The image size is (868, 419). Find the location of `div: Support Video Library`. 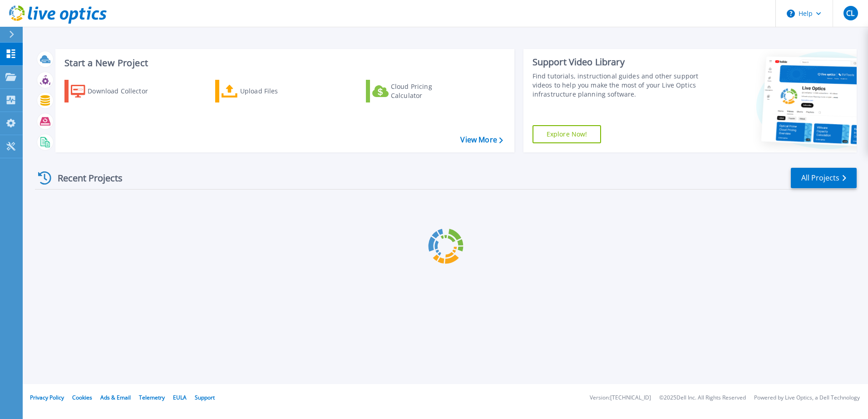

div: Support Video Library is located at coordinates (617, 62).